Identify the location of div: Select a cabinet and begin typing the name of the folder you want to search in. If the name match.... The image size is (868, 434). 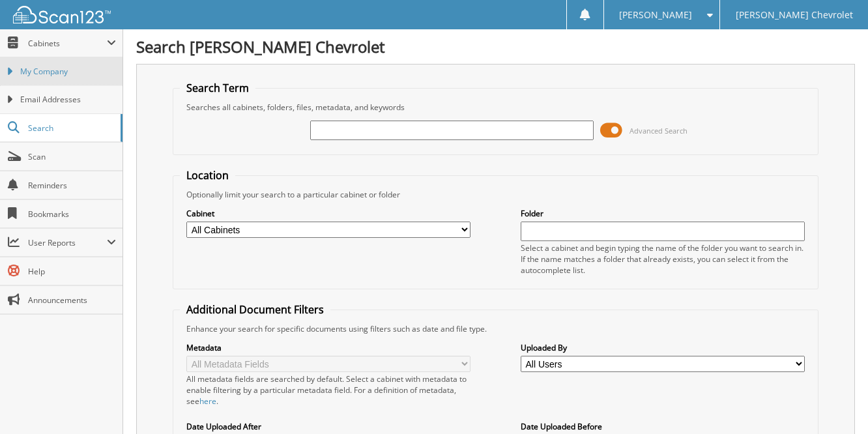
(663, 258).